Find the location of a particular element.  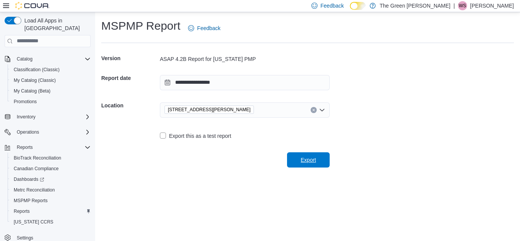

div: Wesley Simpson is located at coordinates (463, 6).